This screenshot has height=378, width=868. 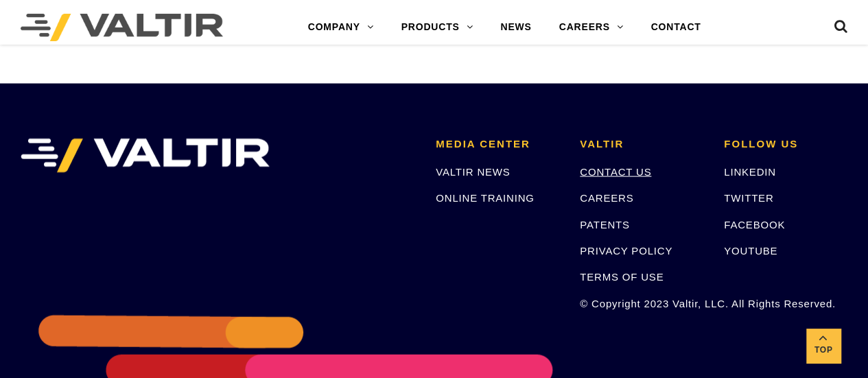 I want to click on a: NEWS, so click(x=515, y=28).